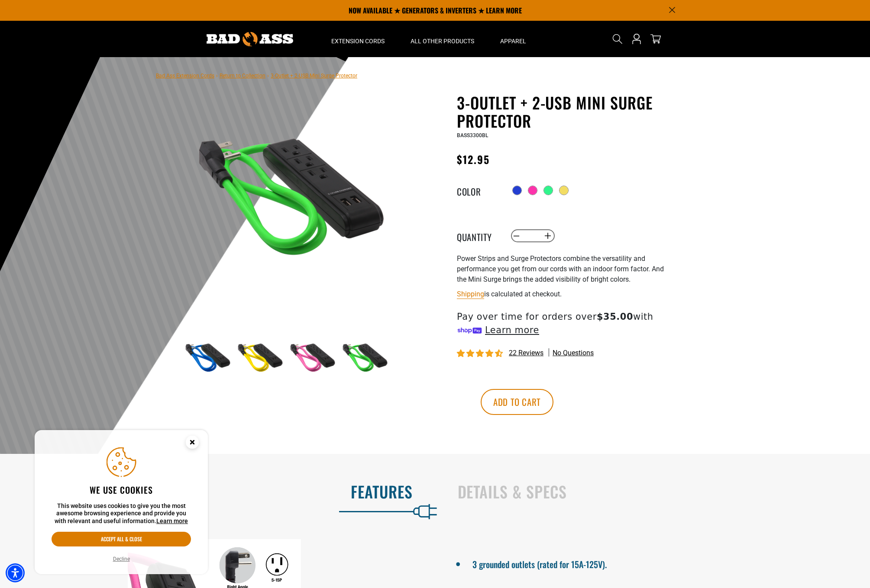 This screenshot has height=588, width=870. I want to click on summary: Extension Cords, so click(358, 39).